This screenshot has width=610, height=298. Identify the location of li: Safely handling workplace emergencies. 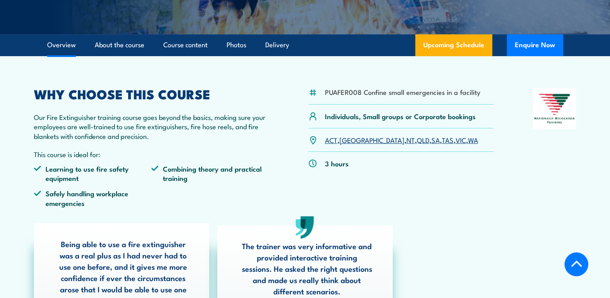
(93, 198).